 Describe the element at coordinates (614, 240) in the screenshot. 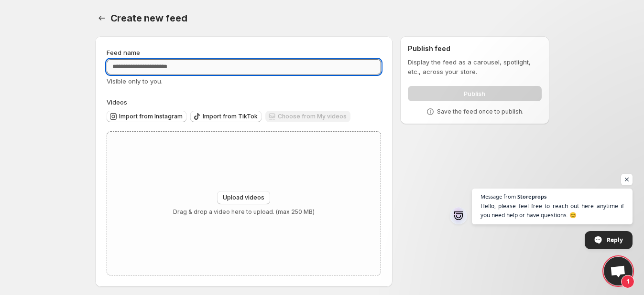

I see `span: Reply` at that location.